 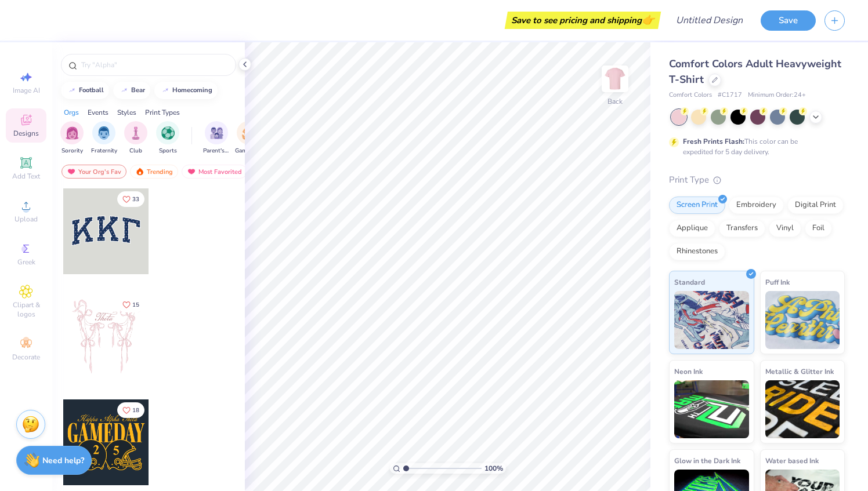 What do you see at coordinates (136, 199) in the screenshot?
I see `span: 33` at bounding box center [136, 199].